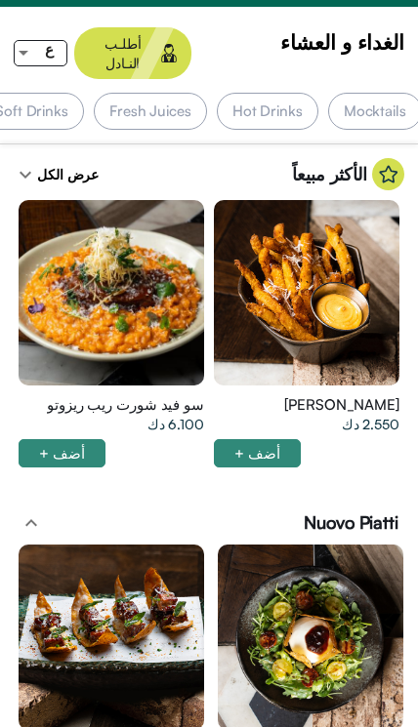  Describe the element at coordinates (25, 175) in the screenshot. I see `mat-icon: expand_more` at that location.